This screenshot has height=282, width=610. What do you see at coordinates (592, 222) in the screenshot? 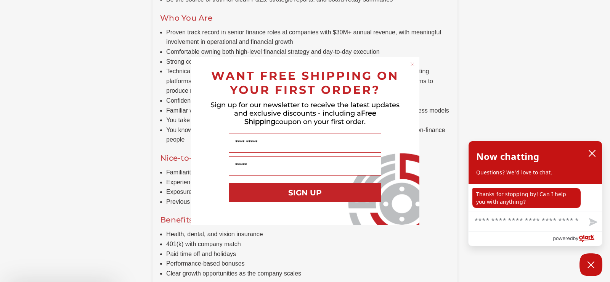
I see `button: Send message` at bounding box center [592, 222].